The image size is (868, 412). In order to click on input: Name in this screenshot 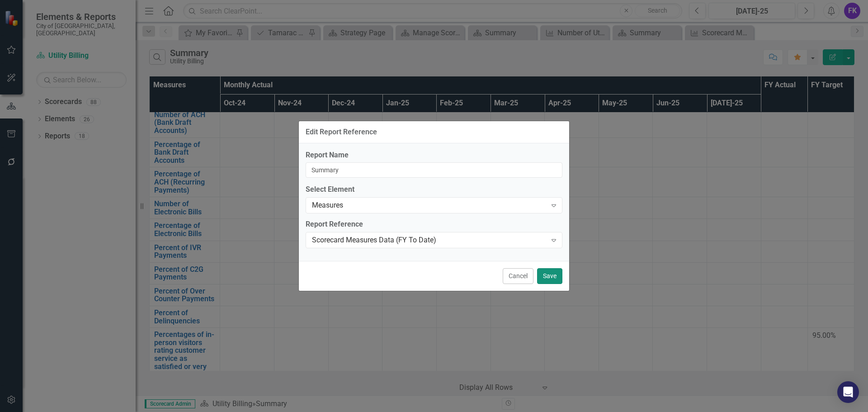, I will do `click(434, 170)`.